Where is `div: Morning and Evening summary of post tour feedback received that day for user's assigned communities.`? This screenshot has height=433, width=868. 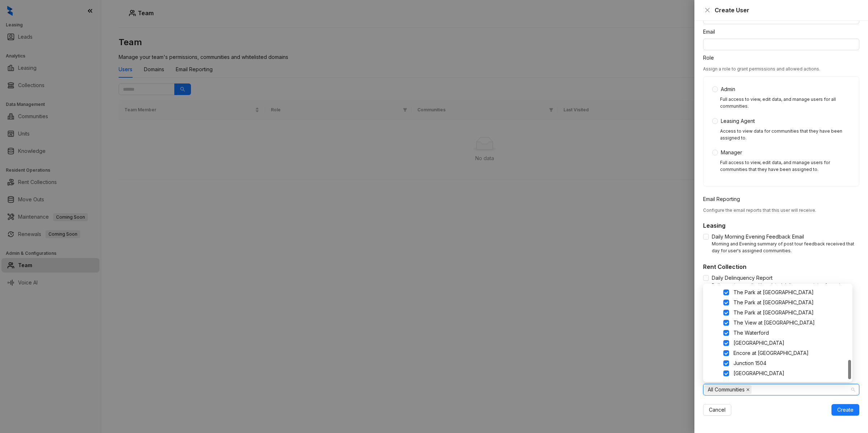 div: Morning and Evening summary of post tour feedback received that day for user's assigned communities. is located at coordinates (785, 248).